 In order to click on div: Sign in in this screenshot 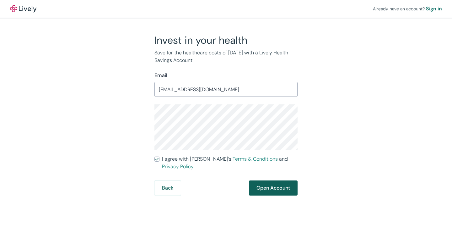, I will do `click(434, 9)`.